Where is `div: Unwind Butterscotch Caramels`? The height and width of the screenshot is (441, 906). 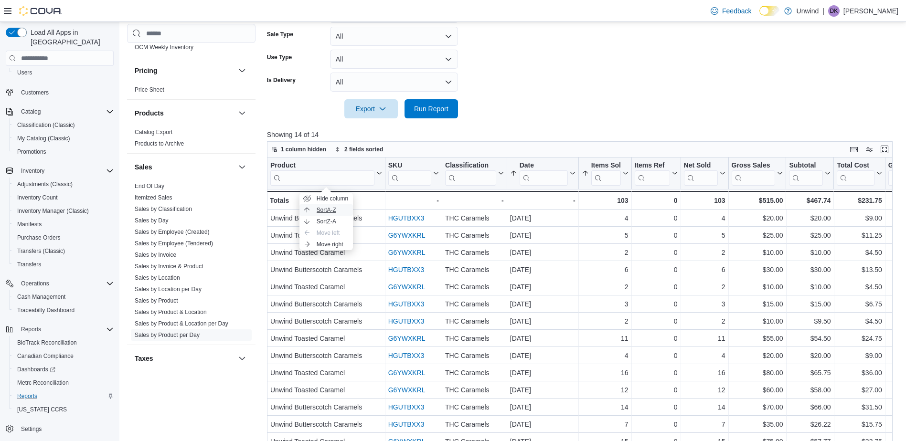
div: Unwind Butterscotch Caramels is located at coordinates (326, 304).